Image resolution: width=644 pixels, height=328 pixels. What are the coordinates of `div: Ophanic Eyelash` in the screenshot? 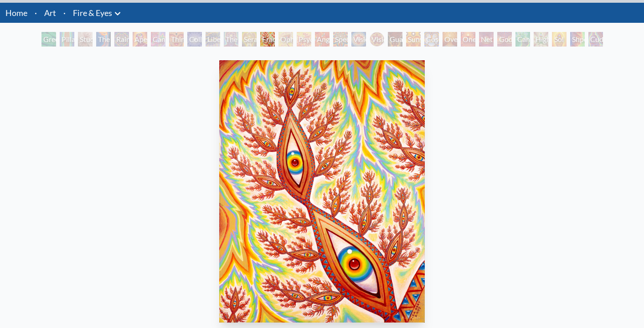 It's located at (286, 39).